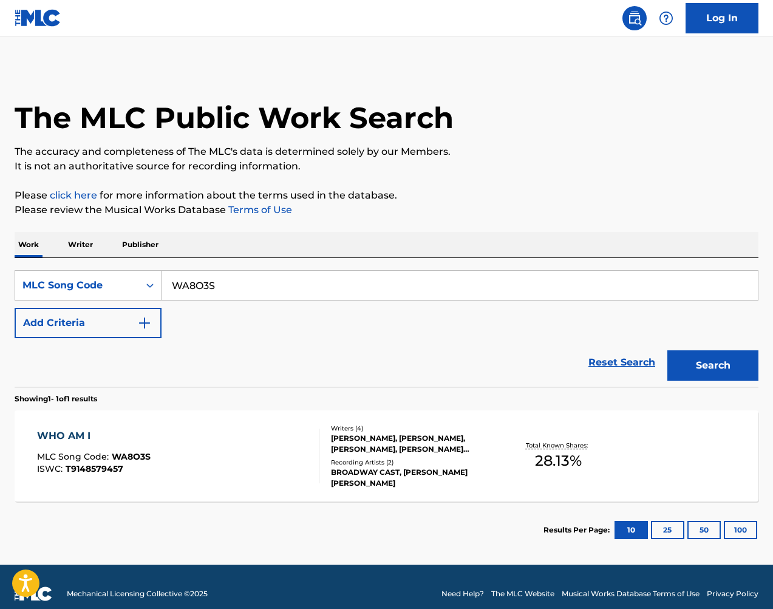 This screenshot has height=609, width=773. Describe the element at coordinates (51, 469) in the screenshot. I see `span: ISWC :` at that location.